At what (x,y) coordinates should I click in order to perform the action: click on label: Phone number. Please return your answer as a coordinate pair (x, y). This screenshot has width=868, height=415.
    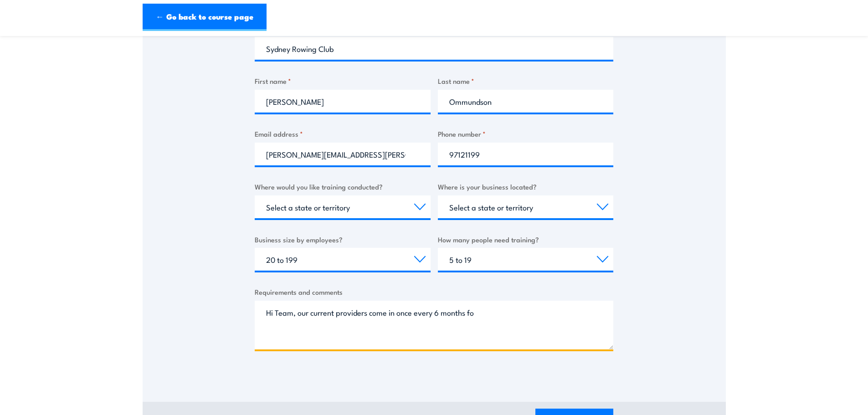
    Looking at the image, I should click on (526, 134).